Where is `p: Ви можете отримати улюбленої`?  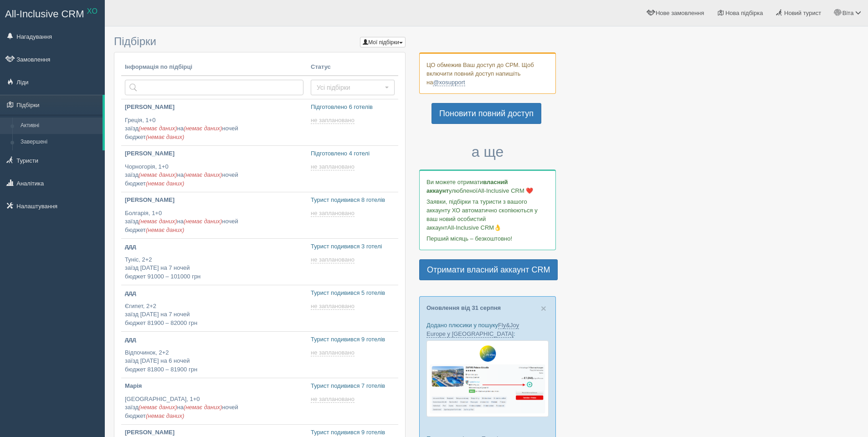
p: Ви можете отримати улюбленої is located at coordinates (488, 187).